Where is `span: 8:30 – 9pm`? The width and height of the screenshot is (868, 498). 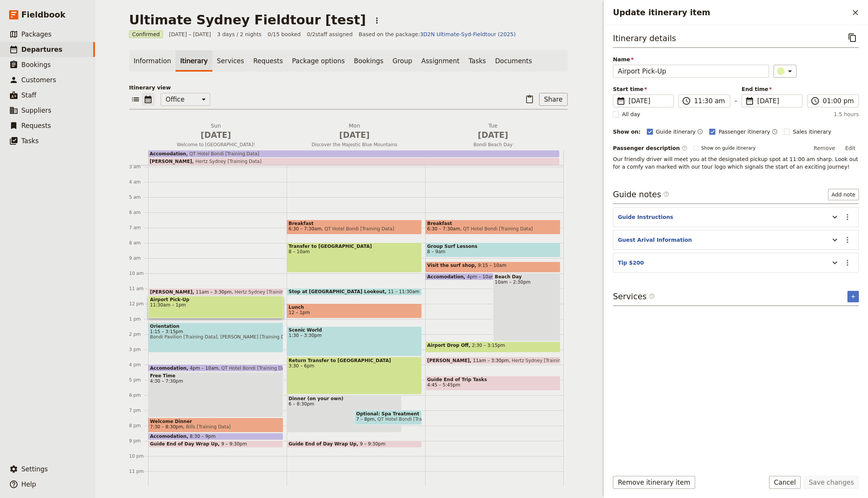
span: 8:30 – 9pm is located at coordinates (203, 436).